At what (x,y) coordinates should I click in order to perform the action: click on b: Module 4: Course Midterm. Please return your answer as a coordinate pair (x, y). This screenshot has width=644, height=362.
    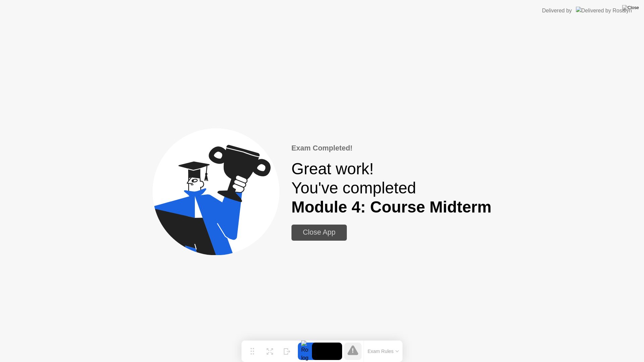
    Looking at the image, I should click on (391, 206).